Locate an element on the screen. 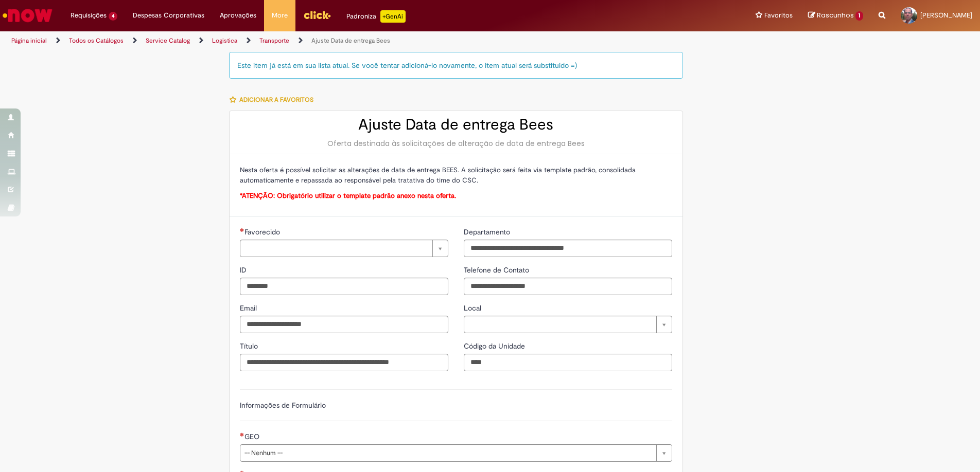 This screenshot has width=980, height=472. span: Requisições is located at coordinates (89, 15).